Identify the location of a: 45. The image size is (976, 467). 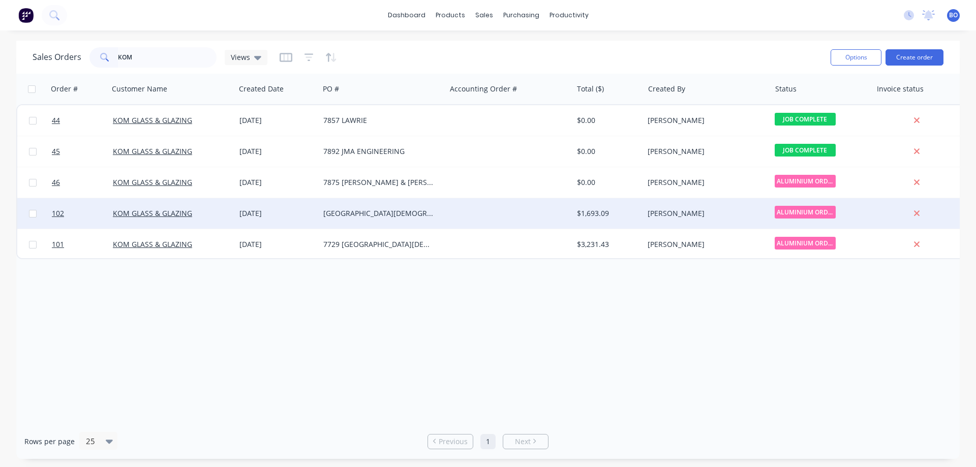
(82, 152).